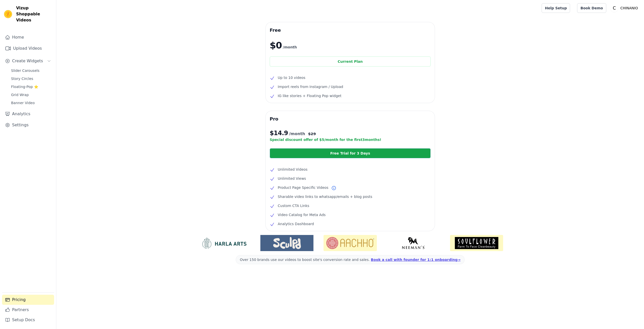 The image size is (644, 329). Describe the element at coordinates (28, 320) in the screenshot. I see `a: Setup Docs` at that location.